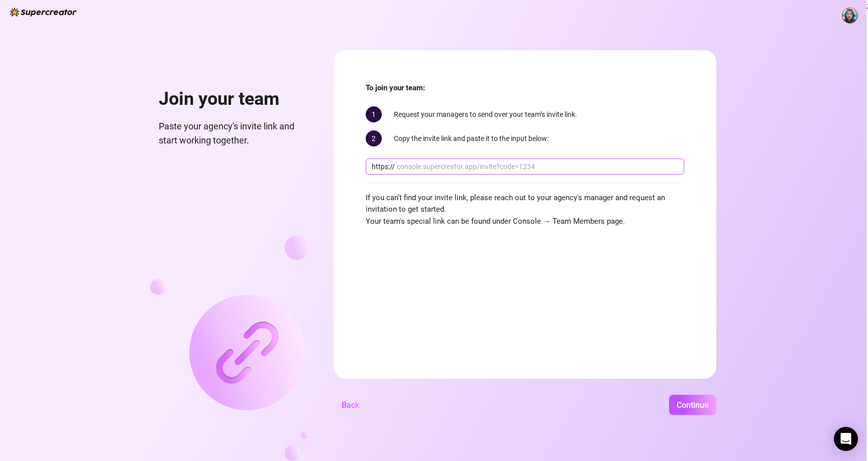  What do you see at coordinates (846, 439) in the screenshot?
I see `div: Open Intercom Messenger` at bounding box center [846, 439].